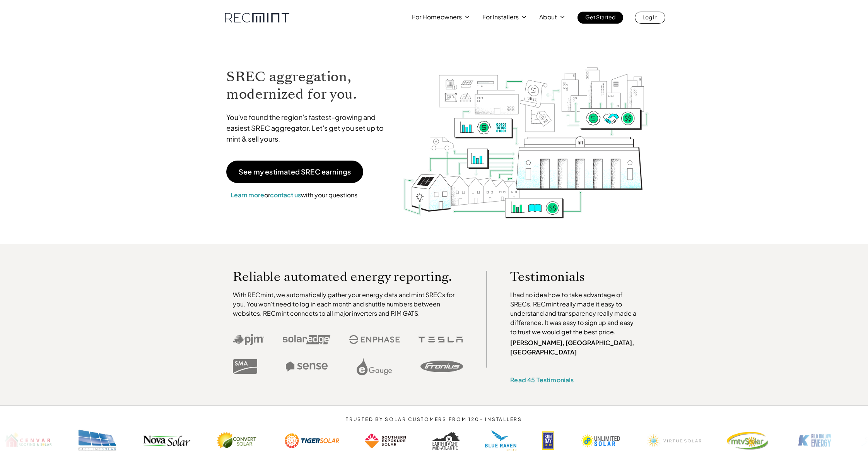 The image size is (868, 462). I want to click on h1: SREC aggregation, modernized for you., so click(309, 85).